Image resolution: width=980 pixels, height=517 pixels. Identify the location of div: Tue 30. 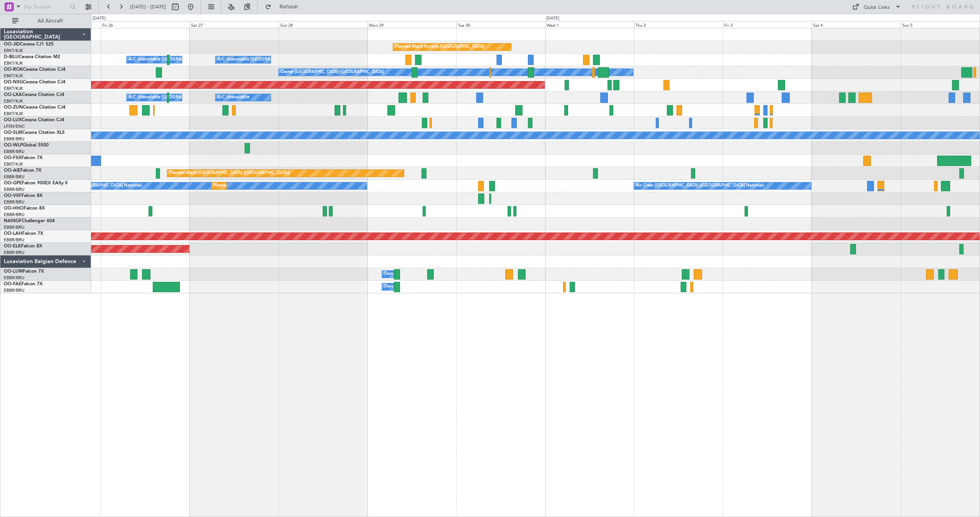
(501, 24).